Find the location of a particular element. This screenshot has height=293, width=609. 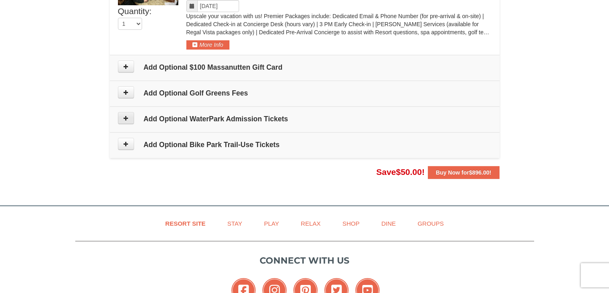

span: $896.00 is located at coordinates (479, 172).